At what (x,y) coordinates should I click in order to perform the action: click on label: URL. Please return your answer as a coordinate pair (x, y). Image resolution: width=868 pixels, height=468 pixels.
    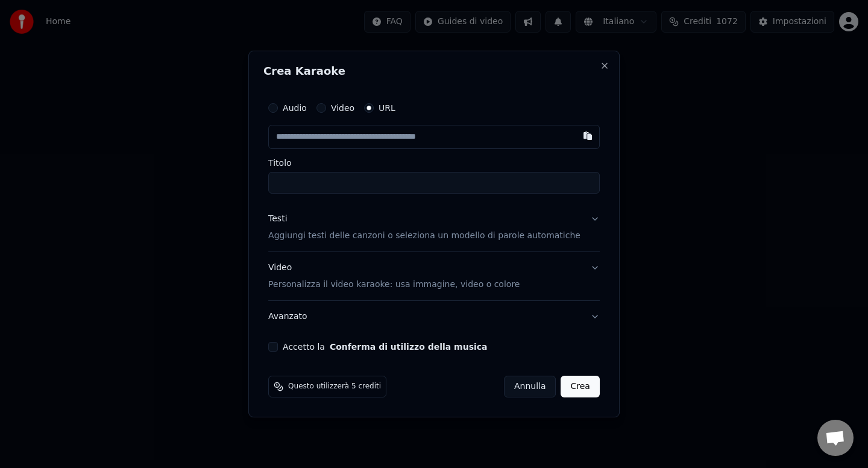
    Looking at the image, I should click on (387, 108).